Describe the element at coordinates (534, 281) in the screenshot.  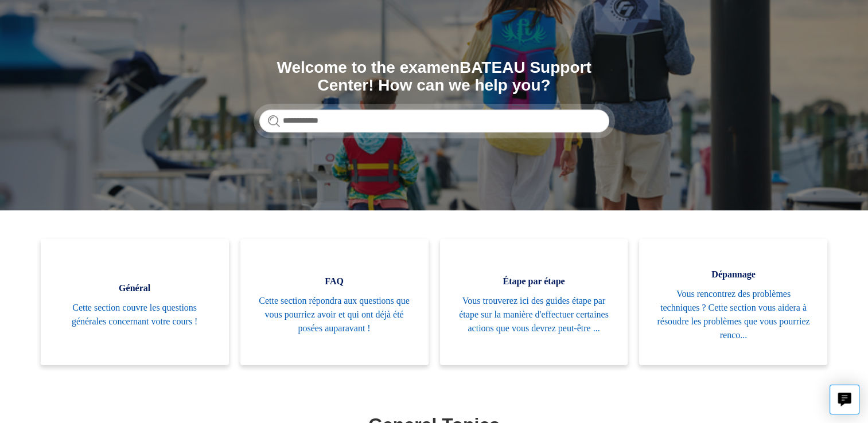
I see `span: Étape par étape` at that location.